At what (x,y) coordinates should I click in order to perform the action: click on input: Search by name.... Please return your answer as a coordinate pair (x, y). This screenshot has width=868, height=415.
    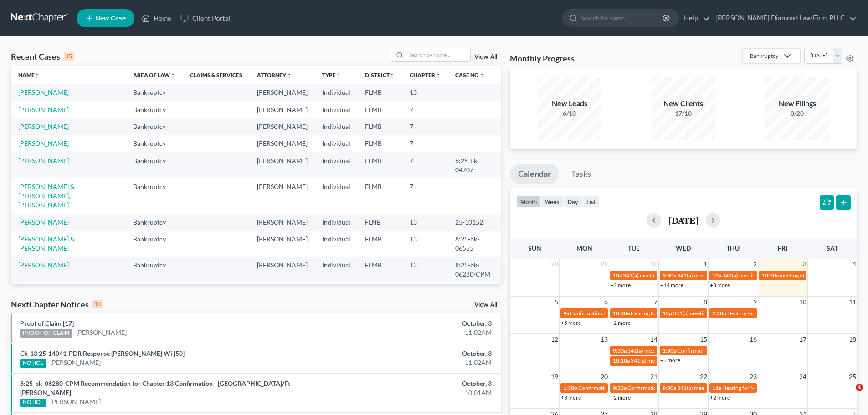
    Looking at the image, I should click on (438, 55).